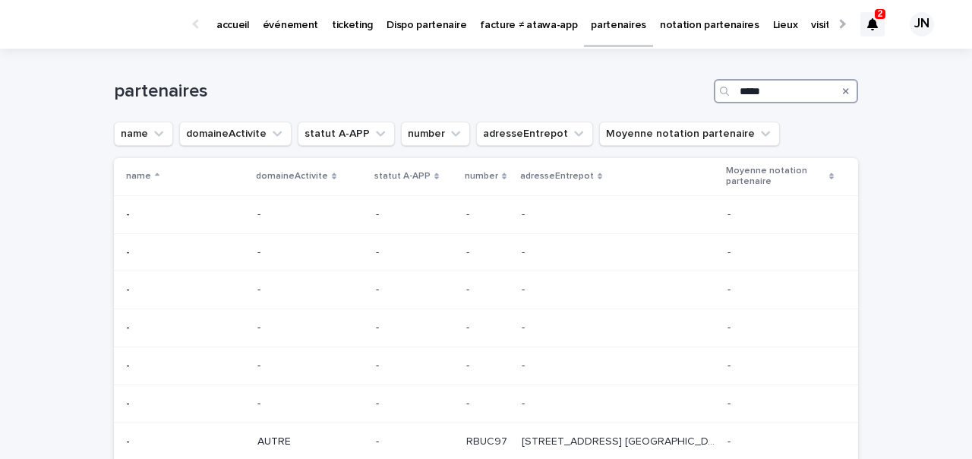 This screenshot has height=459, width=972. Describe the element at coordinates (138, 176) in the screenshot. I see `p: name` at that location.